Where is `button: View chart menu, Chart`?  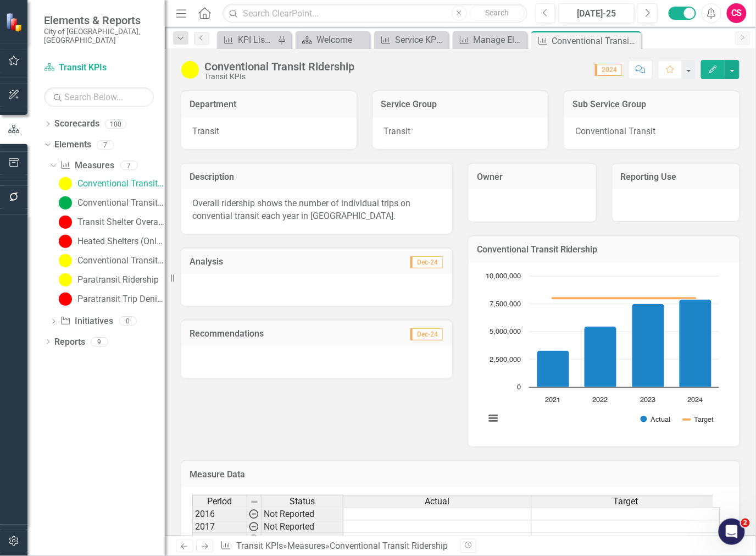 button: View chart menu, Chart is located at coordinates (493, 418).